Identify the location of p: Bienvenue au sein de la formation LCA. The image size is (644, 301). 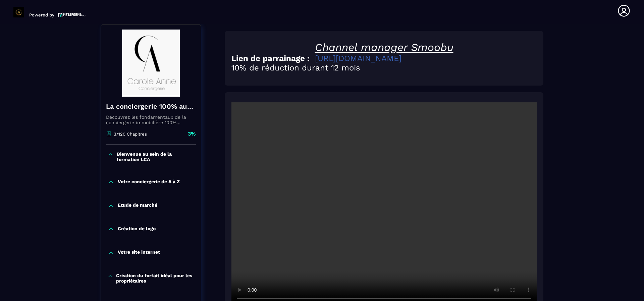
(155, 157).